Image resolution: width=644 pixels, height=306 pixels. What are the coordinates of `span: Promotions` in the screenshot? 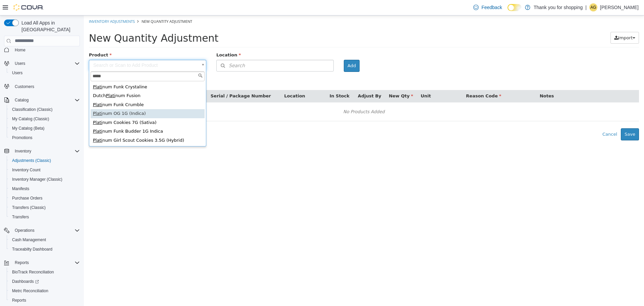 It's located at (22, 137).